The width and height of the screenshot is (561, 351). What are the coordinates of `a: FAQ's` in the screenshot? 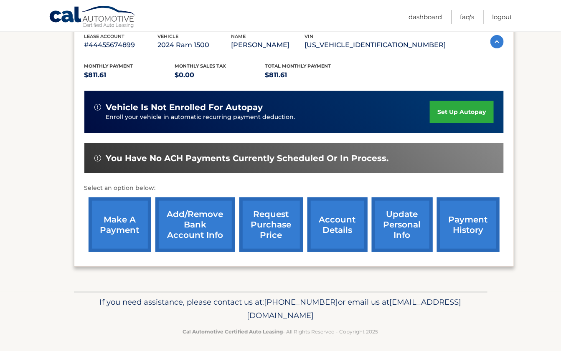 It's located at (467, 17).